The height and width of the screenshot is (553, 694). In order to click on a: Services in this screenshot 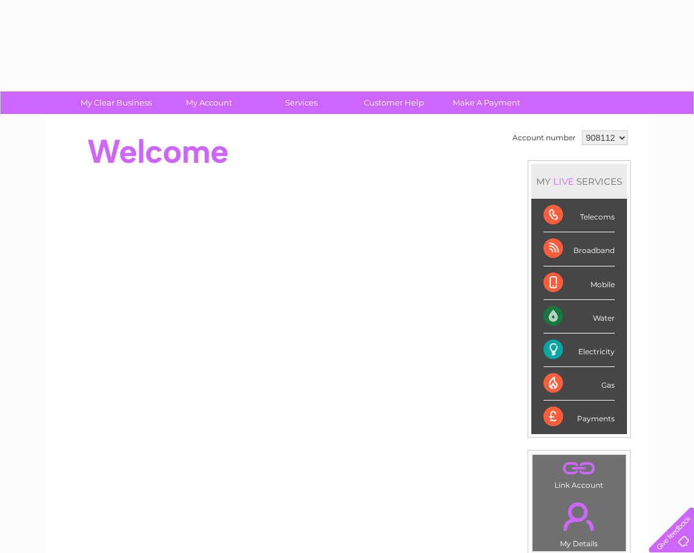, I will do `click(301, 102)`.